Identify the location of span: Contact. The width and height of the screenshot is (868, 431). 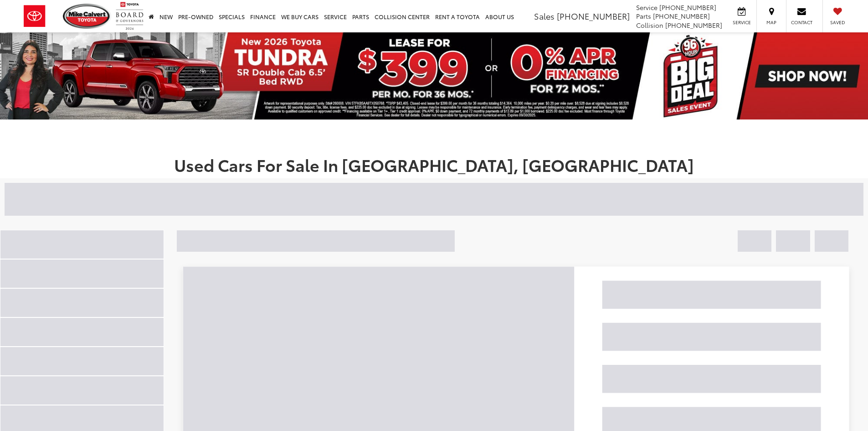
(802, 22).